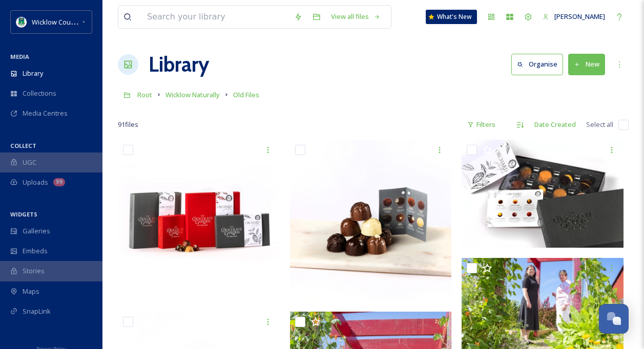  What do you see at coordinates (614, 319) in the screenshot?
I see `button: Open Chat` at bounding box center [614, 319].